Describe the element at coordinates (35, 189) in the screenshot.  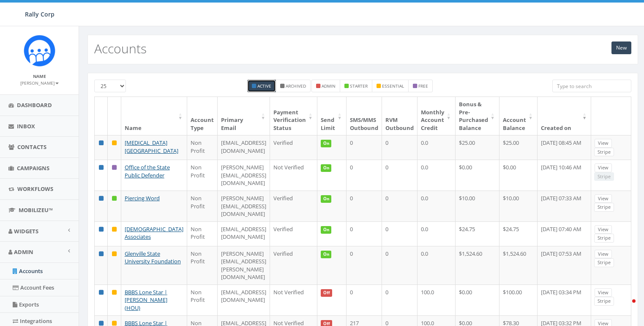
I see `span: Workflows` at that location.